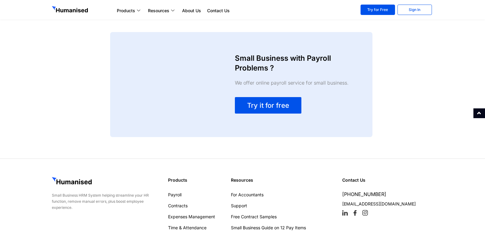  What do you see at coordinates (278, 228) in the screenshot?
I see `a: Small Business Guide on 12 Pay Items` at bounding box center [278, 228].